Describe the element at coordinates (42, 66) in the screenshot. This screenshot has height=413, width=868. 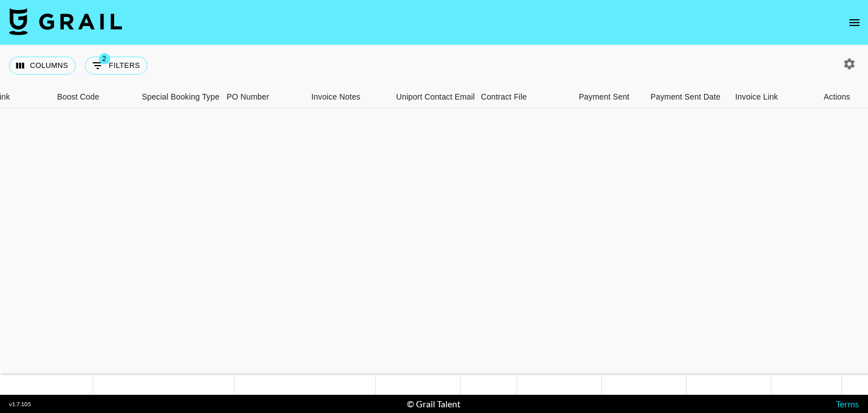
I see `button: Select columns` at that location.